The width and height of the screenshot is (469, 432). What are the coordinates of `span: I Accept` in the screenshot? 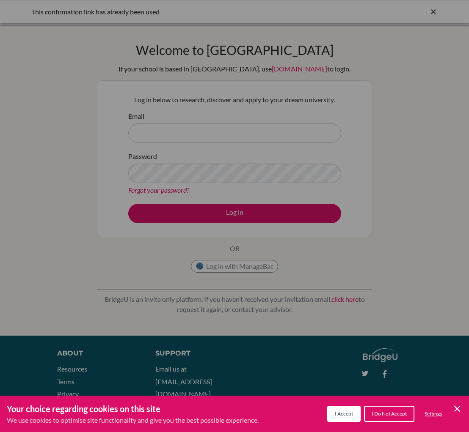 It's located at (343, 414).